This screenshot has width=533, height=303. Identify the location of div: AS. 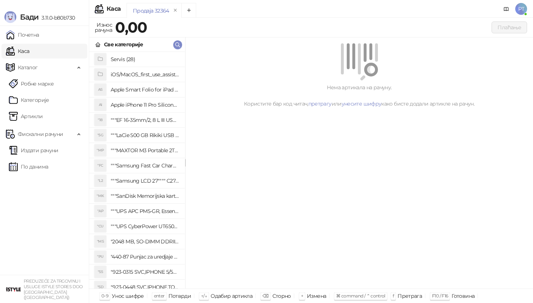
(100, 90).